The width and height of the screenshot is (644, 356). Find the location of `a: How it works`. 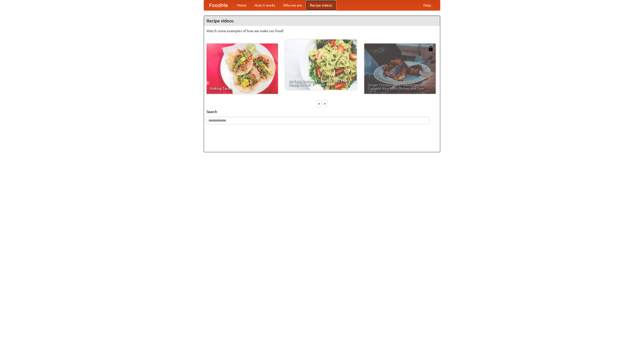

a: How it works is located at coordinates (265, 6).